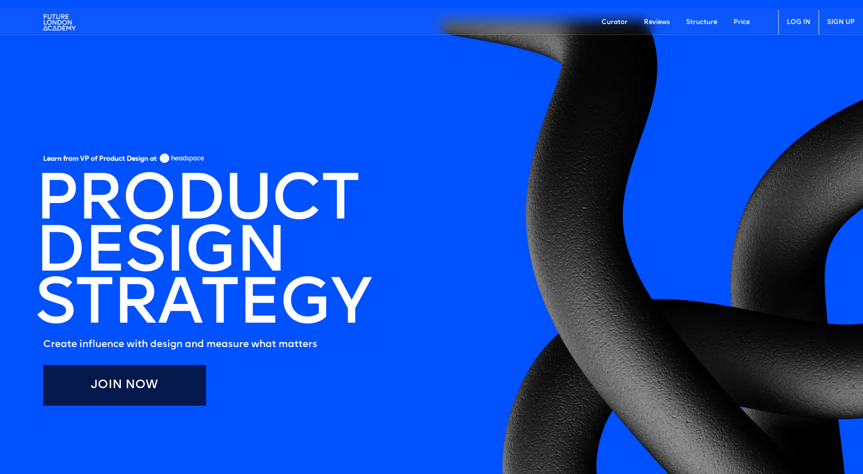  Describe the element at coordinates (125, 386) in the screenshot. I see `a: Join Now` at that location.